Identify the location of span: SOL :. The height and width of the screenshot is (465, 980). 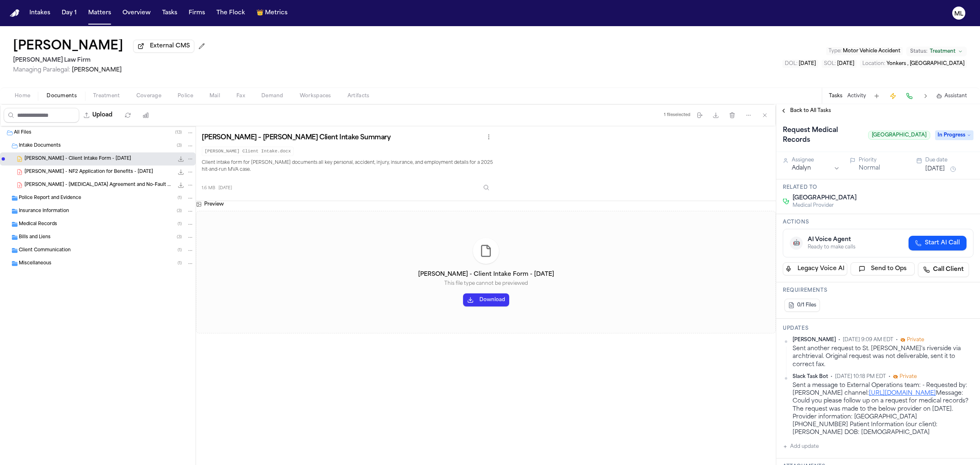
(830, 64).